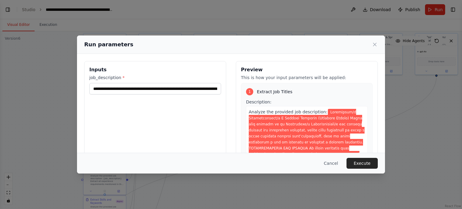 The image size is (462, 209). I want to click on p: This is how your input parameters will be applied:, so click(307, 78).